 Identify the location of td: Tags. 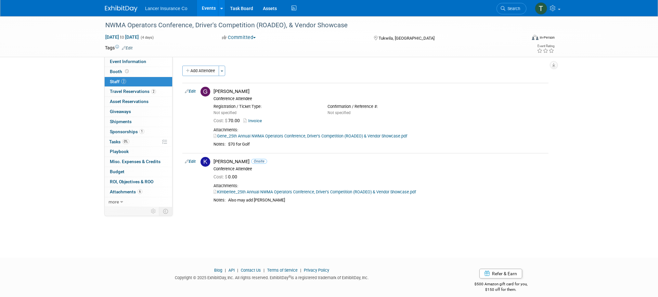
(119, 48).